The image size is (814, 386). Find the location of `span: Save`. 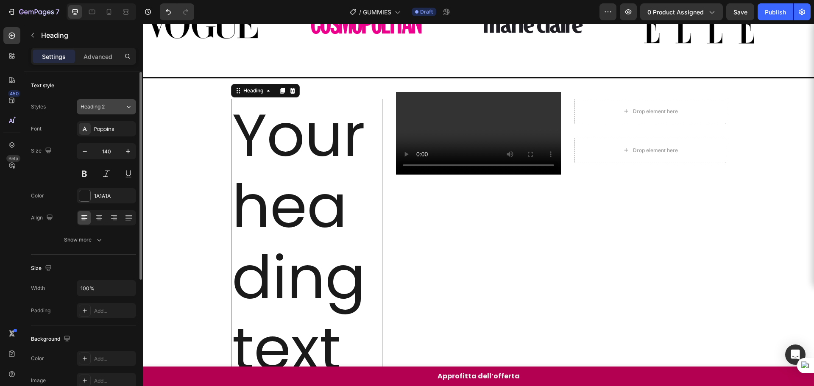

span: Save is located at coordinates (740, 12).